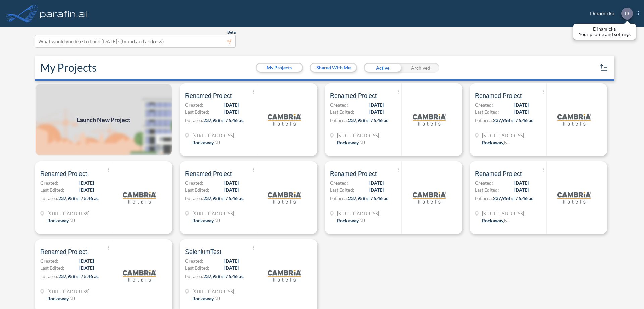 Image resolution: width=644 pixels, height=309 pixels. Describe the element at coordinates (604, 67) in the screenshot. I see `button: sort` at that location.